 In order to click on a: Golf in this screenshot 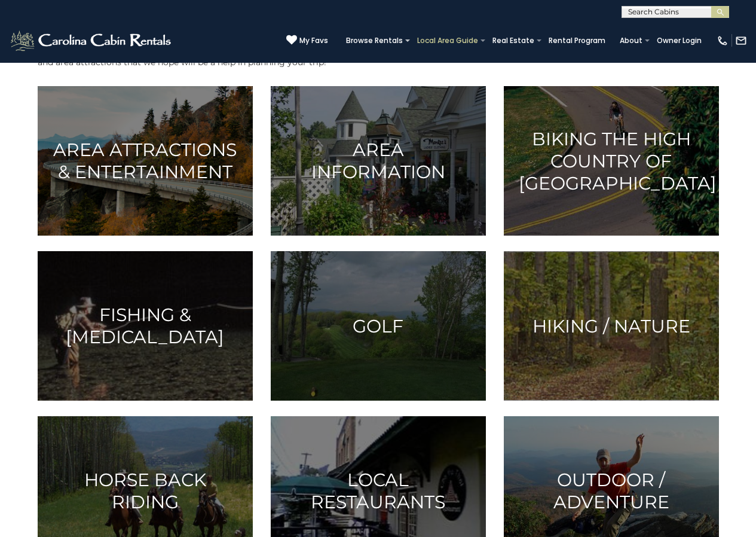, I will do `click(378, 326)`.